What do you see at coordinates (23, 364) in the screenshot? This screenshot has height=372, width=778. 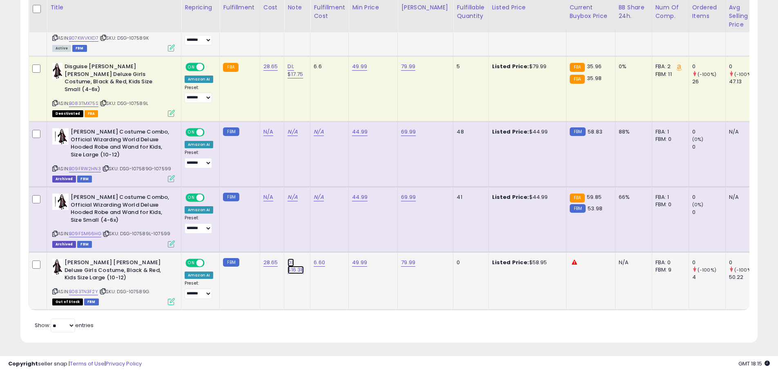 I see `strong: Copyright` at bounding box center [23, 364].